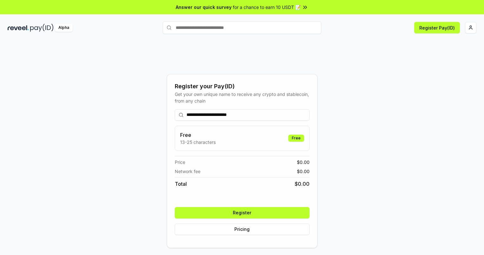 The height and width of the screenshot is (255, 484). Describe the element at coordinates (42, 28) in the screenshot. I see `img: pay_id` at that location.